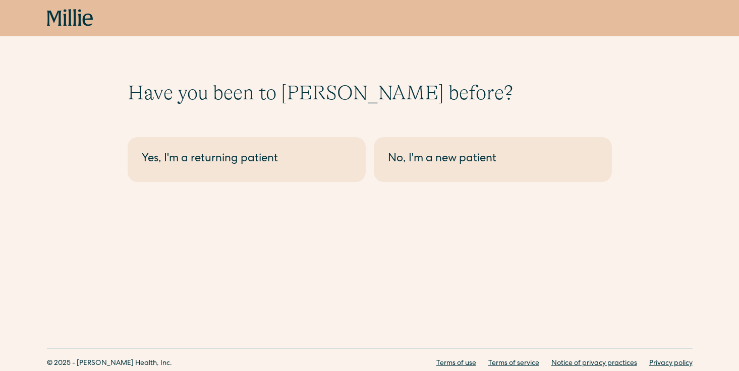  What do you see at coordinates (247, 159) in the screenshot?
I see `a: Yes, I'm a returning patient` at bounding box center [247, 159].